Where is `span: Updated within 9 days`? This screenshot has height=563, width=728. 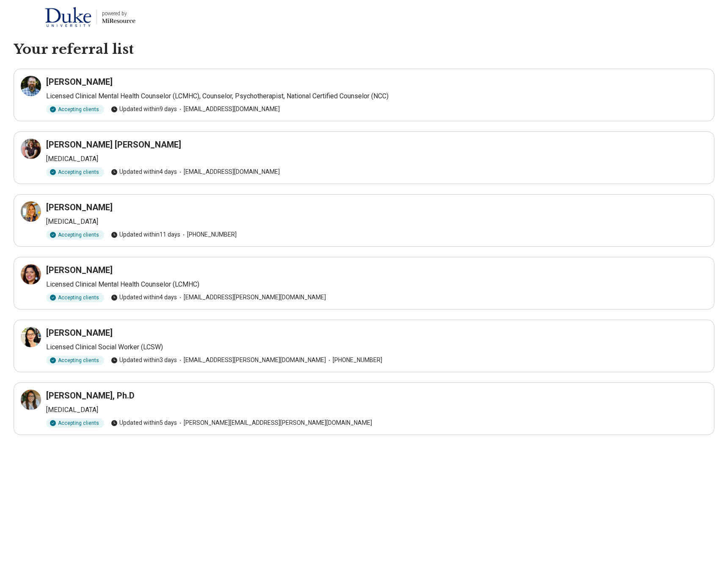 span: Updated within 9 days is located at coordinates (144, 109).